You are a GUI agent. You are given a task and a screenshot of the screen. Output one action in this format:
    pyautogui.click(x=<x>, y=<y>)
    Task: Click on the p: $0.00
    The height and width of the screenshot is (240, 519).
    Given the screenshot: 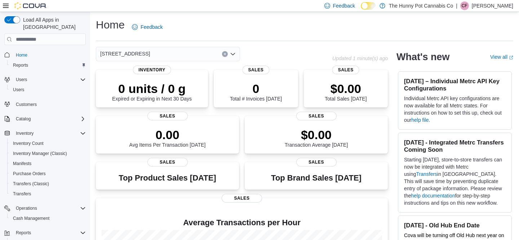 What is the action you would take?
    pyautogui.click(x=316, y=135)
    